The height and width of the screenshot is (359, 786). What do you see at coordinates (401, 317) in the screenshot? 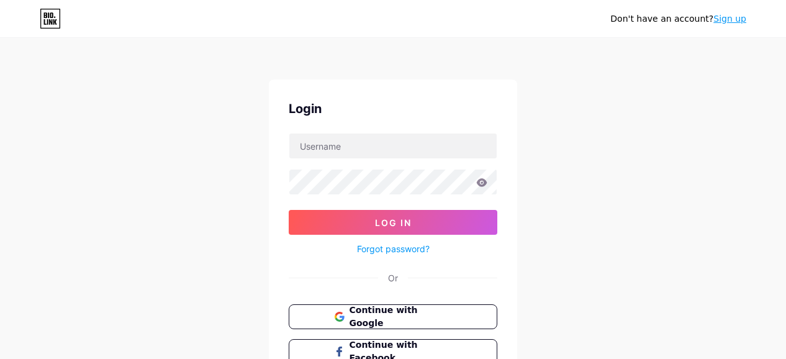
I see `span: Continue with Google` at bounding box center [401, 317].